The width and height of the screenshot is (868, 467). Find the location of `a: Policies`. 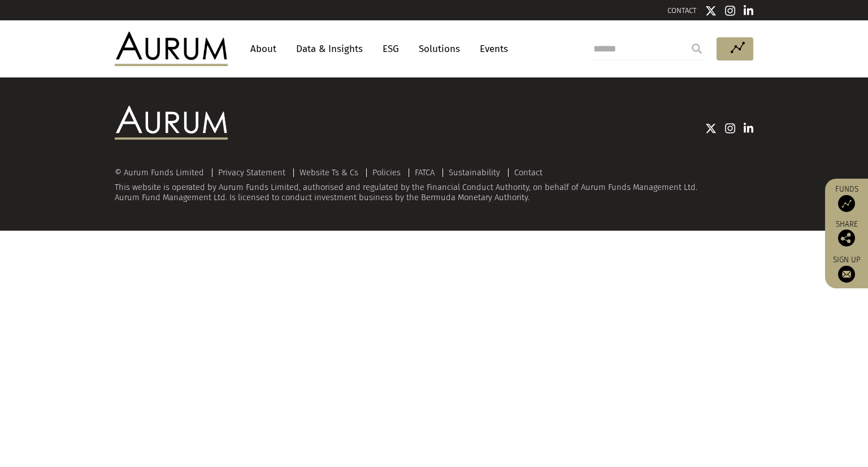

a: Policies is located at coordinates (386, 172).